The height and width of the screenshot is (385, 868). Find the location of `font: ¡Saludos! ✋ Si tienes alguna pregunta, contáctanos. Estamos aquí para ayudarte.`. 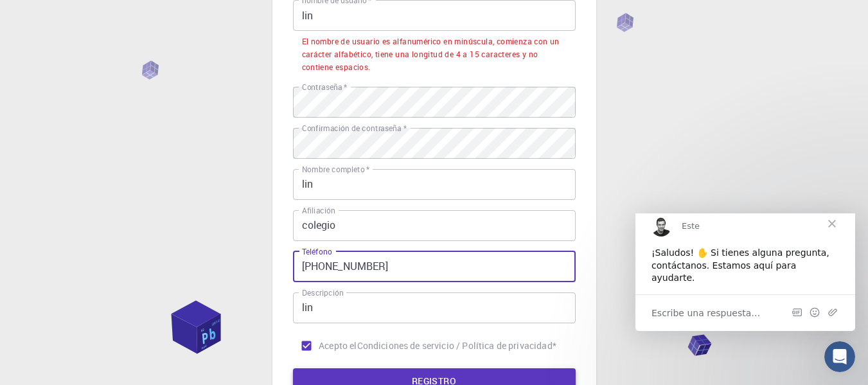

font: ¡Saludos! ✋ Si tienes alguna pregunta, contáctanos. Estamos aquí para ayudarte. is located at coordinates (105, 51).